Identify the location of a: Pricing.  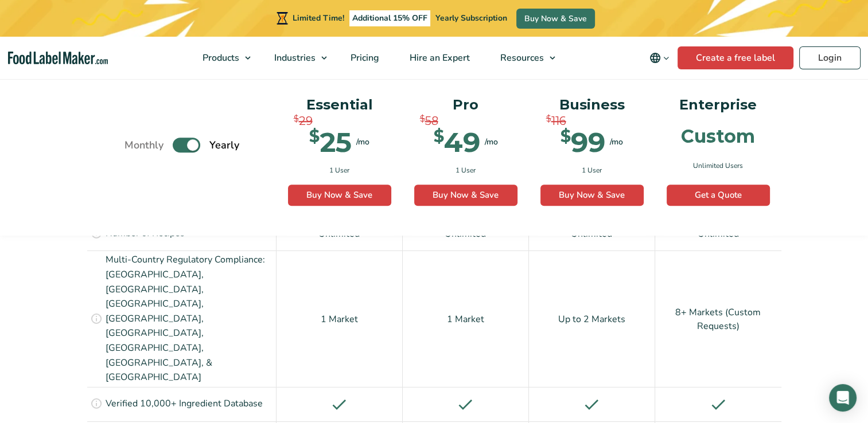
(364, 58).